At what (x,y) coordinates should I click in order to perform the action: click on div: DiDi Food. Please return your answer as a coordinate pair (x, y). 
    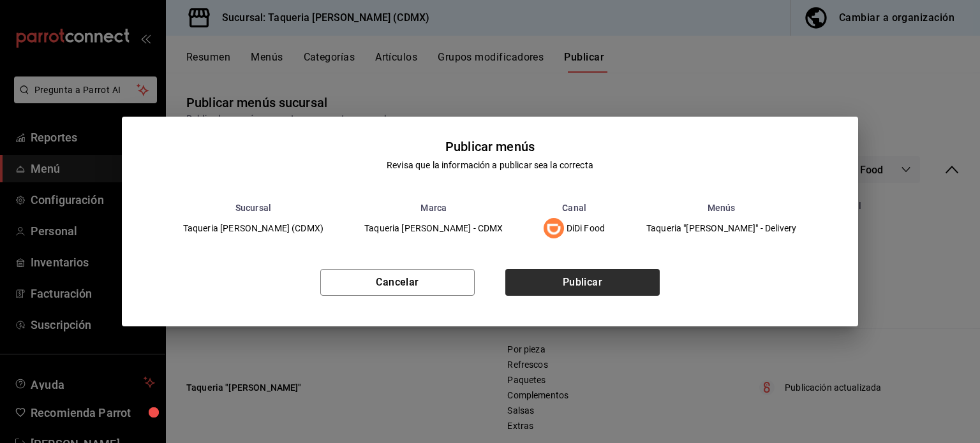
    Looking at the image, I should click on (574, 228).